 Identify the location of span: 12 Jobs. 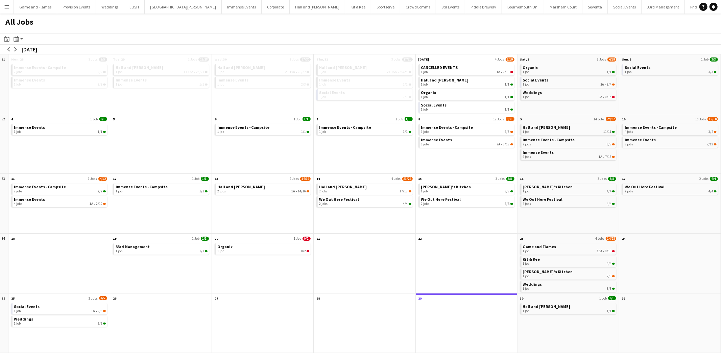
(499, 119).